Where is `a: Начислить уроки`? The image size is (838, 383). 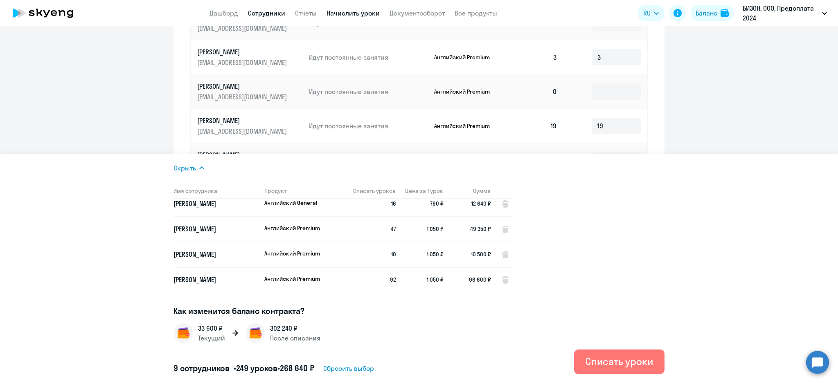 a: Начислить уроки is located at coordinates (353, 13).